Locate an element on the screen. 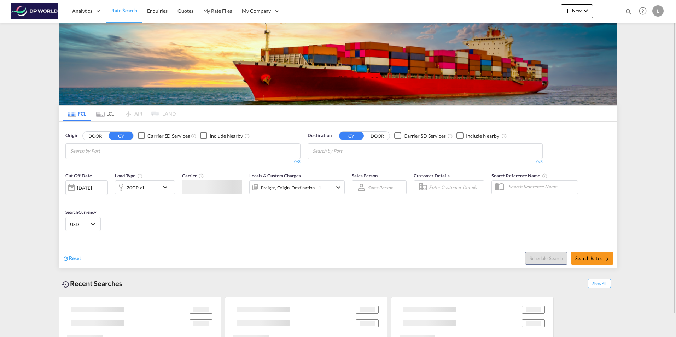  span: USD is located at coordinates (80, 224).